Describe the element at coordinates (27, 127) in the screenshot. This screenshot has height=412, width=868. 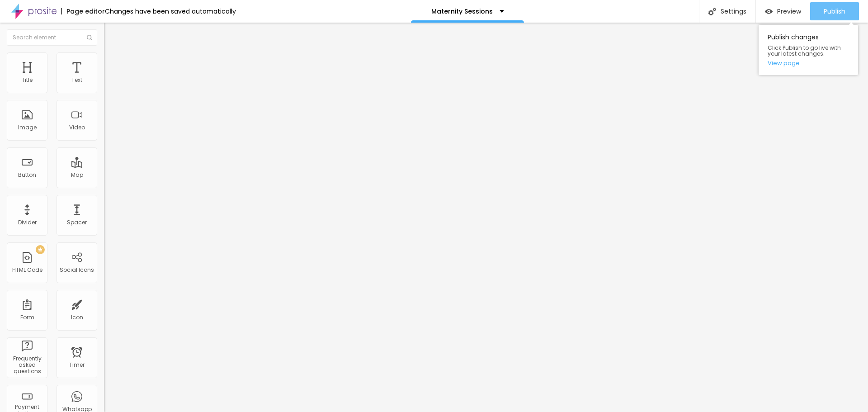
I see `div: Image` at that location.